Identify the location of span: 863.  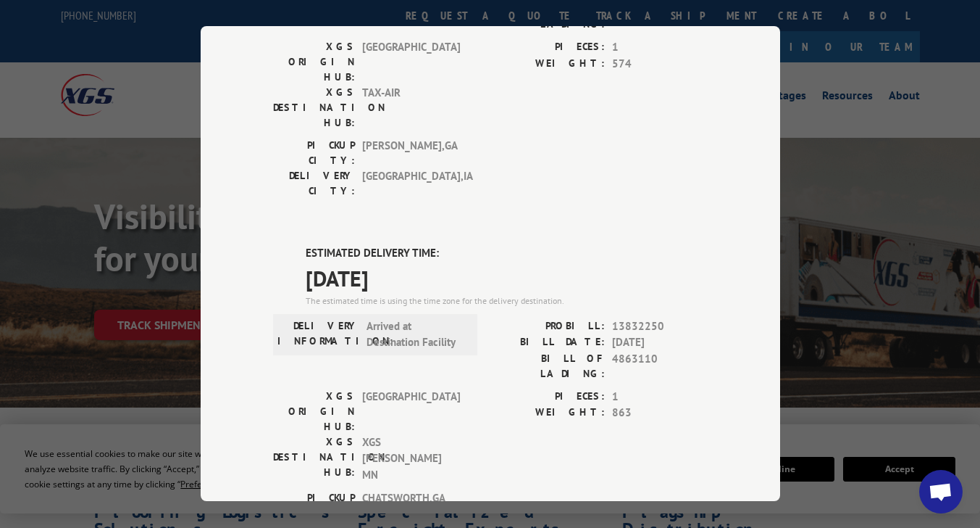
(660, 413).